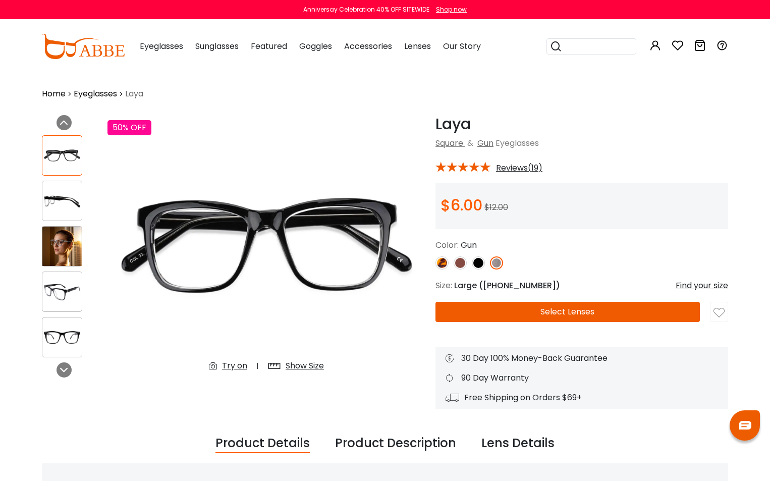 The width and height of the screenshot is (770, 481). What do you see at coordinates (745, 425) in the screenshot?
I see `img: chat` at bounding box center [745, 425].